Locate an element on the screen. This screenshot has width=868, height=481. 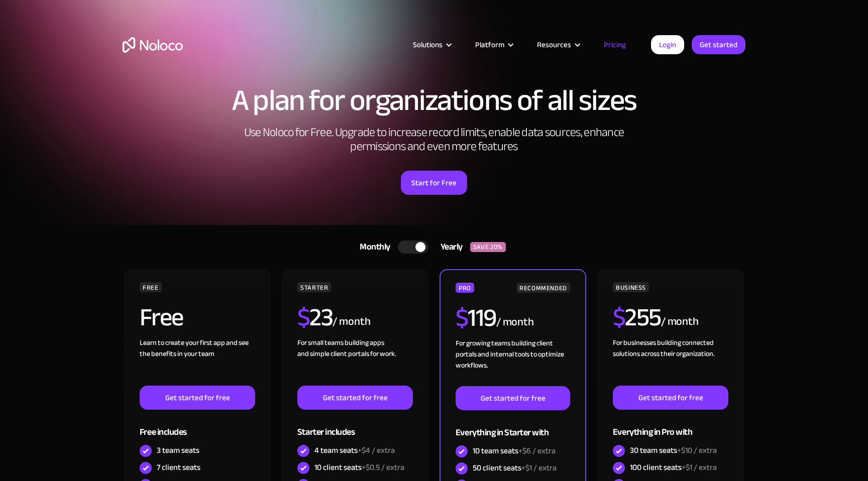
div: 4 team seats is located at coordinates (354, 451).